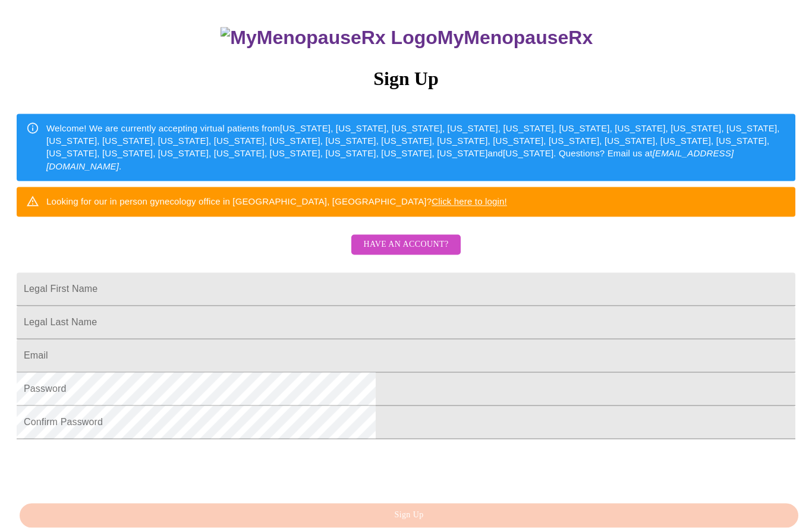 The width and height of the screenshot is (812, 528). I want to click on span: Have an account?, so click(405, 245).